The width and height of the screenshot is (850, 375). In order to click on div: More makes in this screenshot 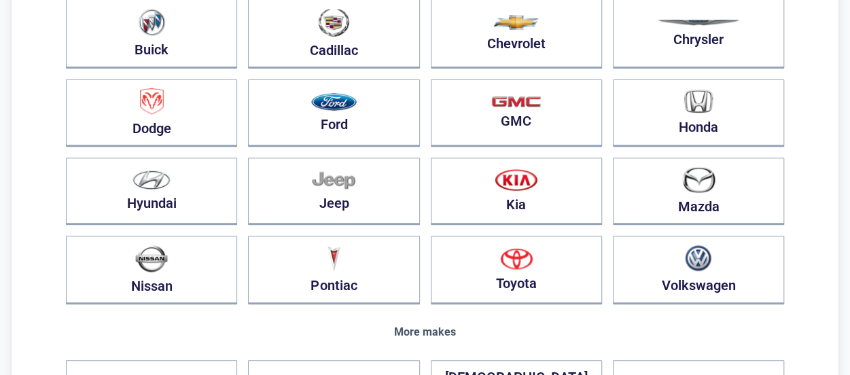, I will do `click(425, 332)`.